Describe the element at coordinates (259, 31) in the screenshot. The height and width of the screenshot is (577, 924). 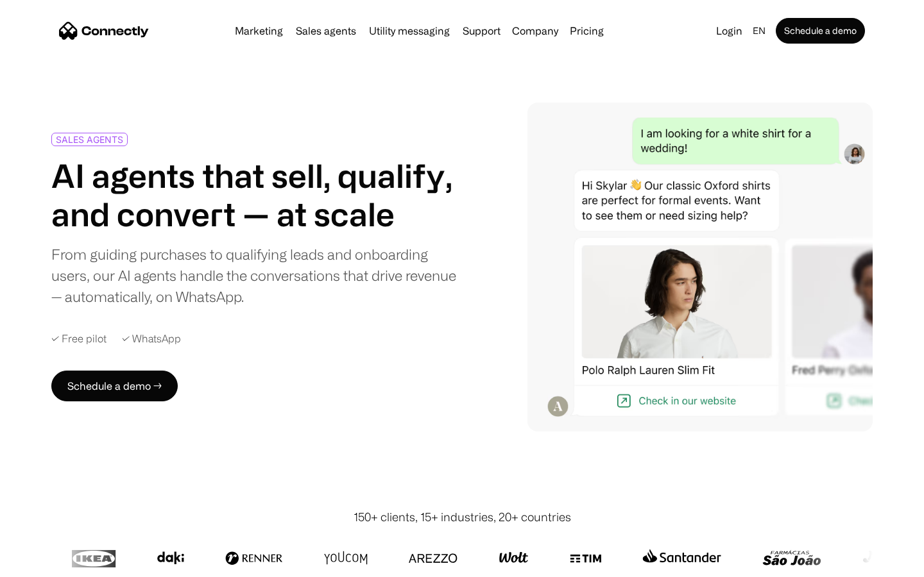
I see `a: Marketing` at that location.